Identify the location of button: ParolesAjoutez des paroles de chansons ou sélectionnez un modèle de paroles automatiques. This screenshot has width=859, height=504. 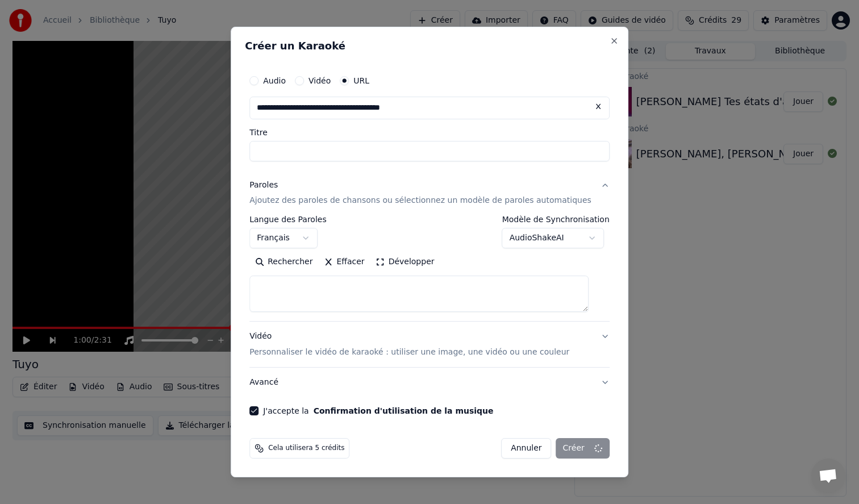
(430, 193).